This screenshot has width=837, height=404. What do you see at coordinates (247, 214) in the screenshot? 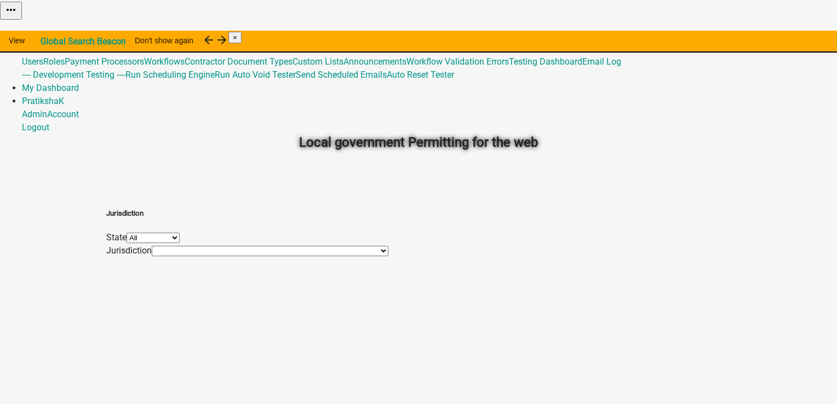
I see `h5: Jurisdiction` at bounding box center [247, 214].